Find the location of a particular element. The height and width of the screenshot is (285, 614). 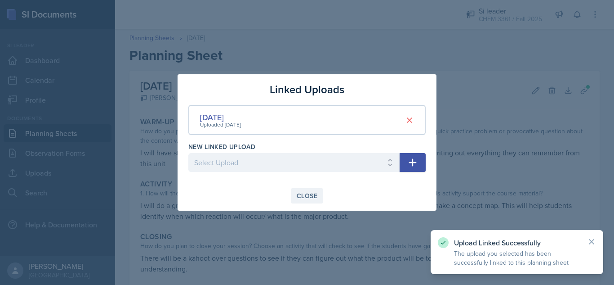

p: Upload Linked Successfully is located at coordinates (517, 242).